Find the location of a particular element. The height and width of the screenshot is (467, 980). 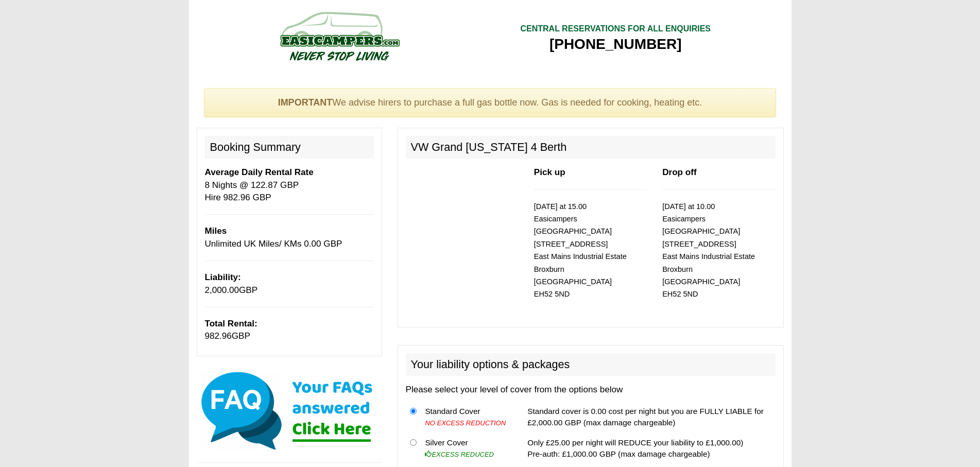

b: Liability: is located at coordinates (223, 277).